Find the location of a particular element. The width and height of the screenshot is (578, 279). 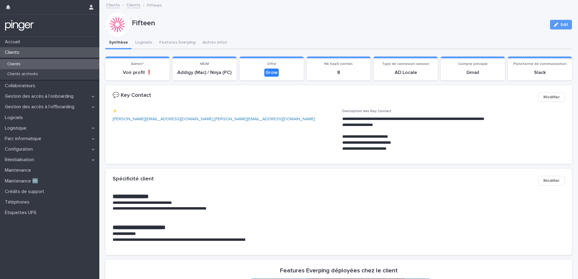

span: Description des Key Contact is located at coordinates (366, 111).